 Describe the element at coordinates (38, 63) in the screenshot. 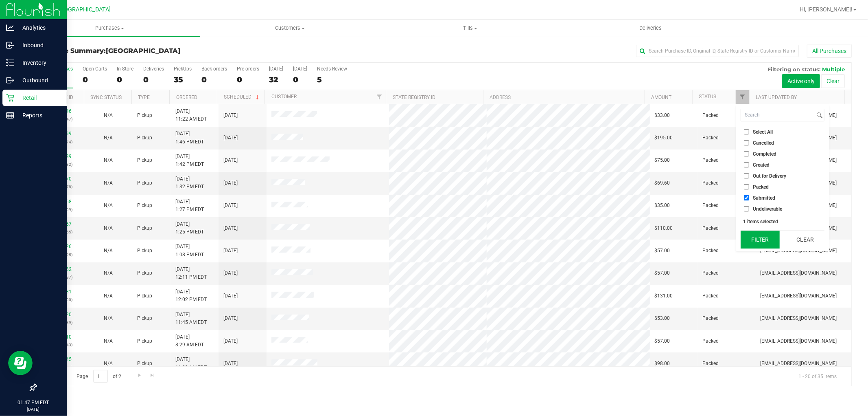

I see `p: Inventory` at that location.